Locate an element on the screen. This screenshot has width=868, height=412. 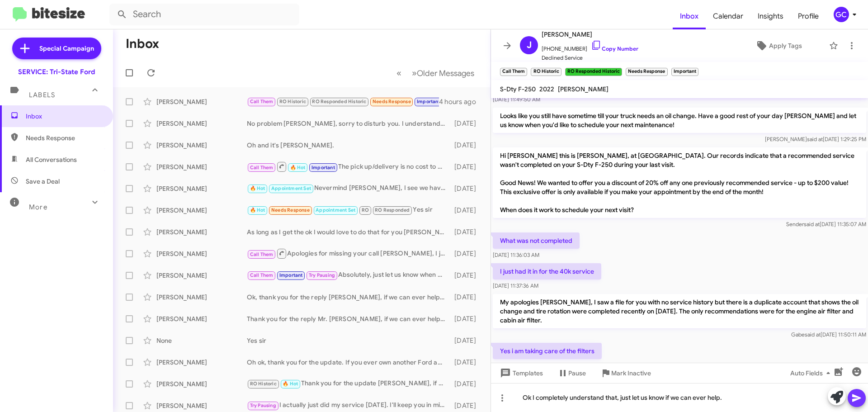
a: Insights is located at coordinates (771, 16).